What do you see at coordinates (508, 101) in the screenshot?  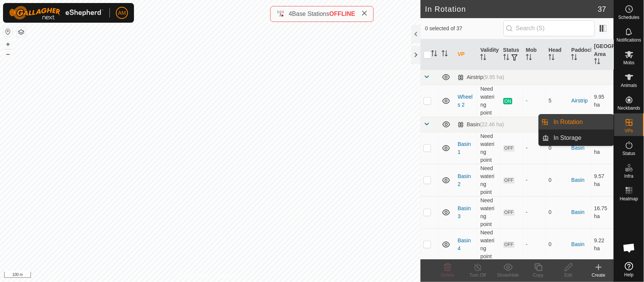 I see `span: ON` at bounding box center [508, 101].